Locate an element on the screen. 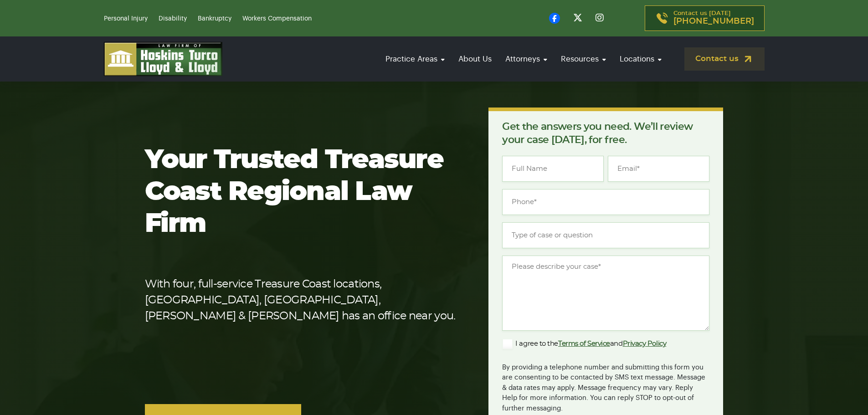 This screenshot has width=868, height=415. a: Personal Injury is located at coordinates (125, 18).